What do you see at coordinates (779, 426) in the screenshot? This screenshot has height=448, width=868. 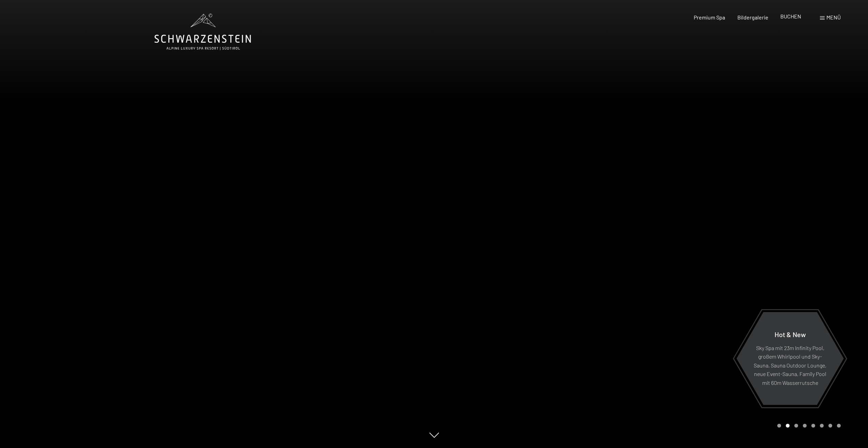 I see `div: Carousel Page 1` at bounding box center [779, 426].